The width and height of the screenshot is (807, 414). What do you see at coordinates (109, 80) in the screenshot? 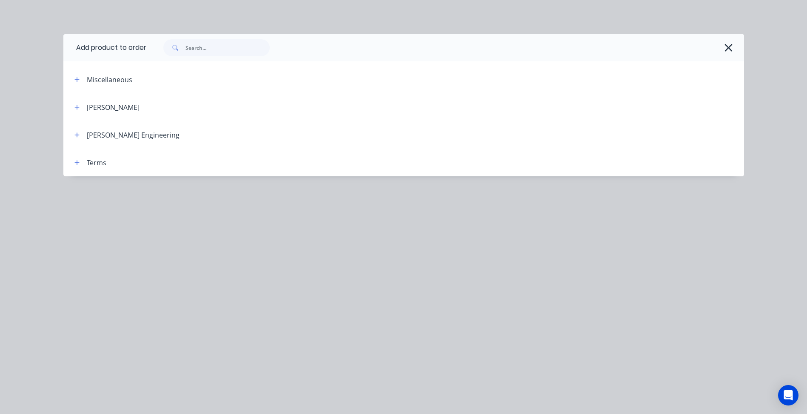
I see `div: Miscellaneous` at bounding box center [109, 80].